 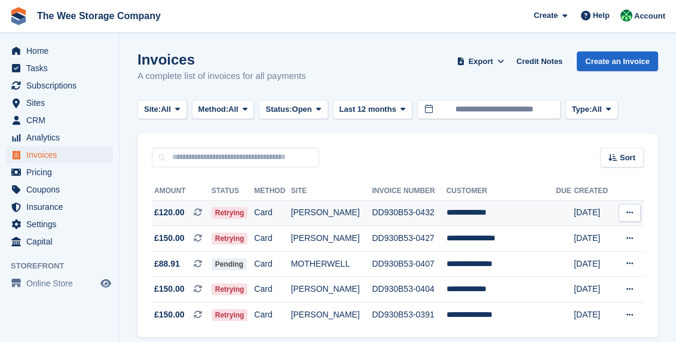 I want to click on th: Site, so click(x=332, y=191).